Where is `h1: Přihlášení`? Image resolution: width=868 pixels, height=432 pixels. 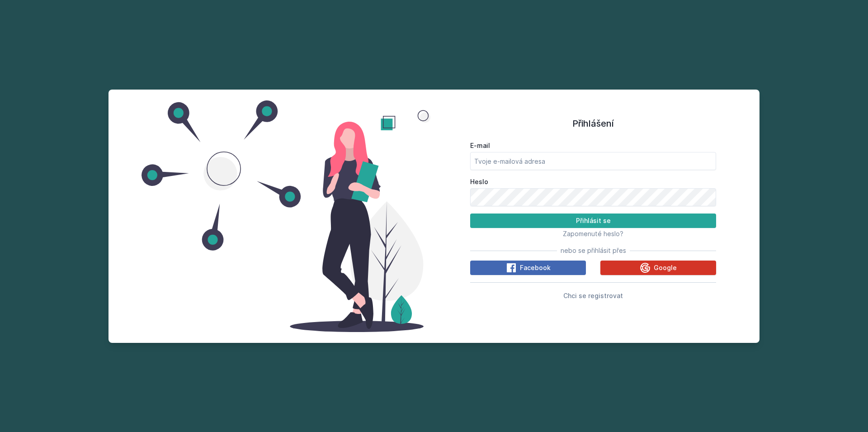
h1: Přihlášení is located at coordinates (593, 124).